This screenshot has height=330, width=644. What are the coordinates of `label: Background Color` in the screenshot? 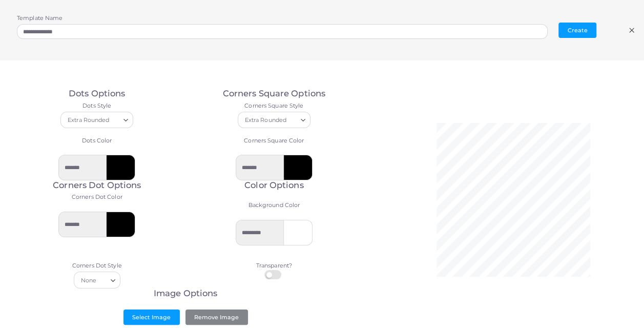 It's located at (274, 206).